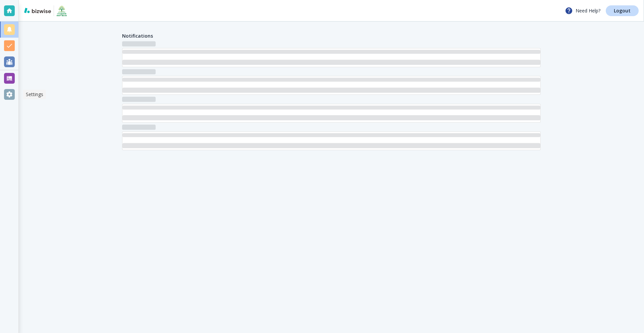  I want to click on img: bizwise, so click(37, 11).